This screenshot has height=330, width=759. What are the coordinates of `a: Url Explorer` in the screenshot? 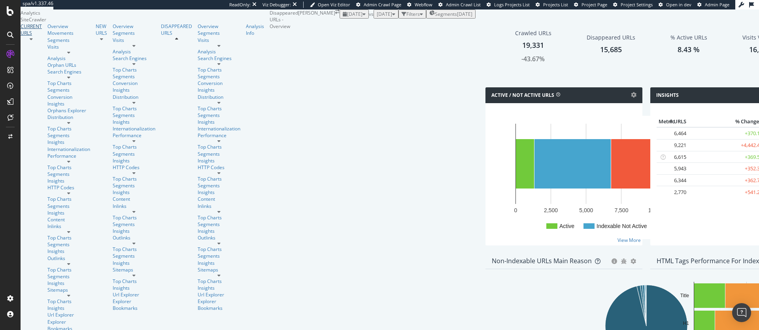 It's located at (219, 295).